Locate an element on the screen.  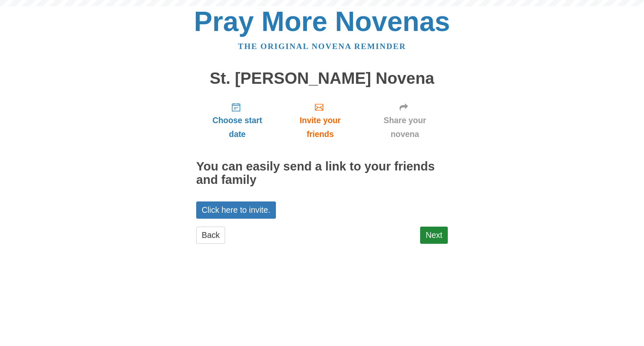
a: Next is located at coordinates (434, 235).